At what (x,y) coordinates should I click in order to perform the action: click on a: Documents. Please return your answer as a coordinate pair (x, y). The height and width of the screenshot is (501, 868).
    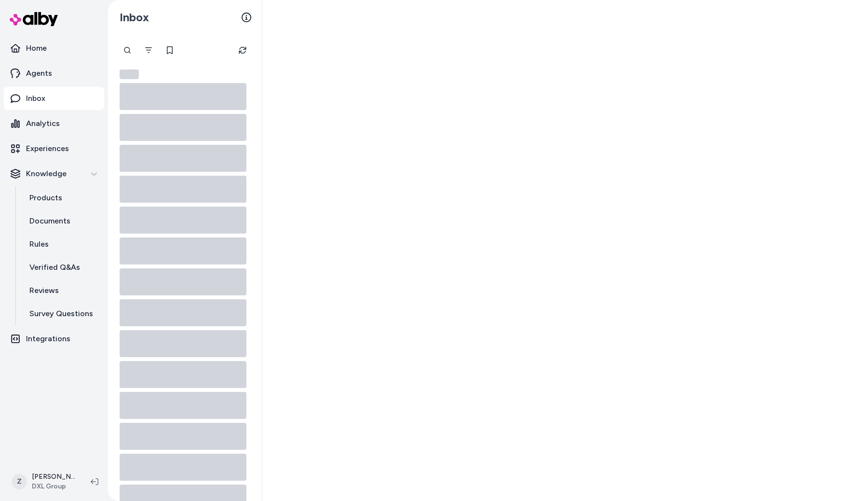
    Looking at the image, I should click on (62, 221).